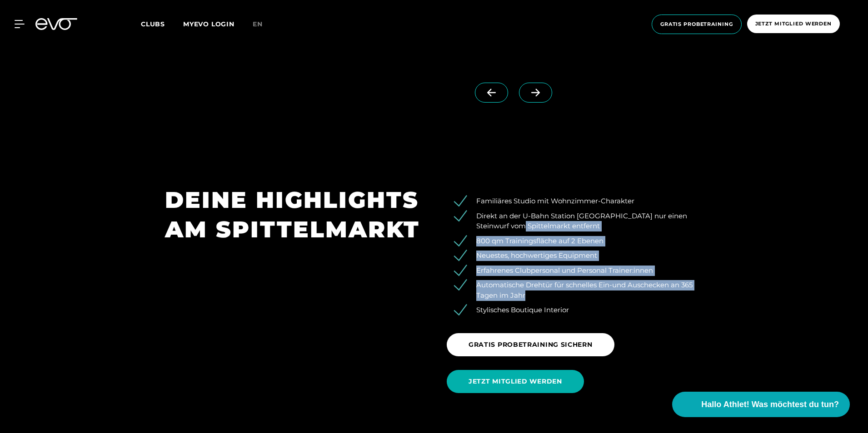  I want to click on button: Hallo Athlet! Was möchtest du tun?, so click(761, 405).